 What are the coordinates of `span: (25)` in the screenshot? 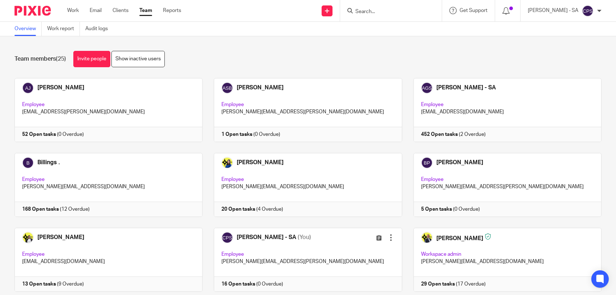 It's located at (61, 59).